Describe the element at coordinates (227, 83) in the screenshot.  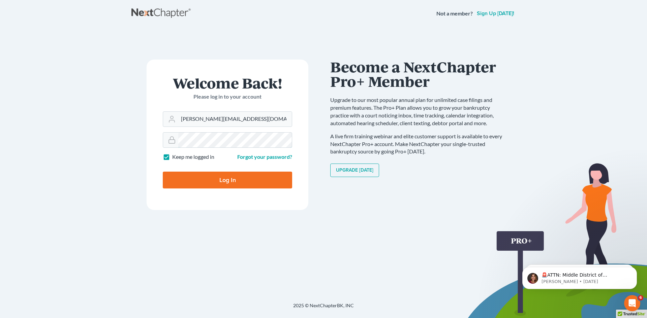
I see `h1: Welcome Back!` at that location.